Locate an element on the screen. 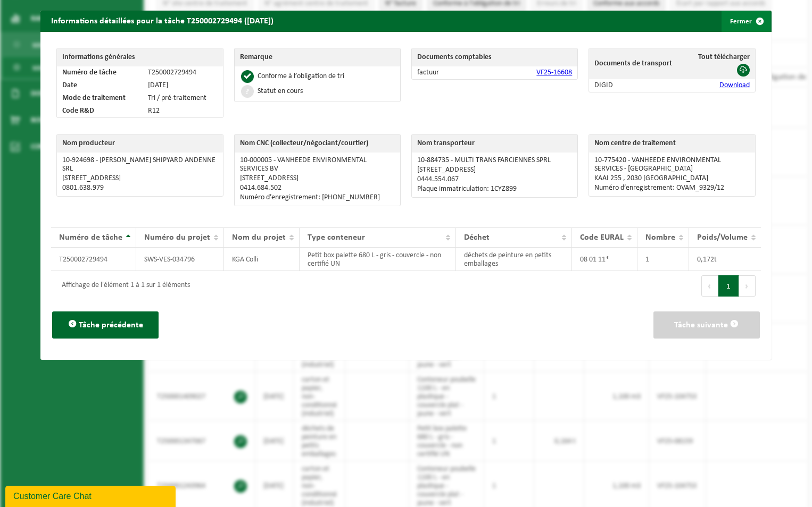 This screenshot has width=812, height=507. button: Next is located at coordinates (747, 286).